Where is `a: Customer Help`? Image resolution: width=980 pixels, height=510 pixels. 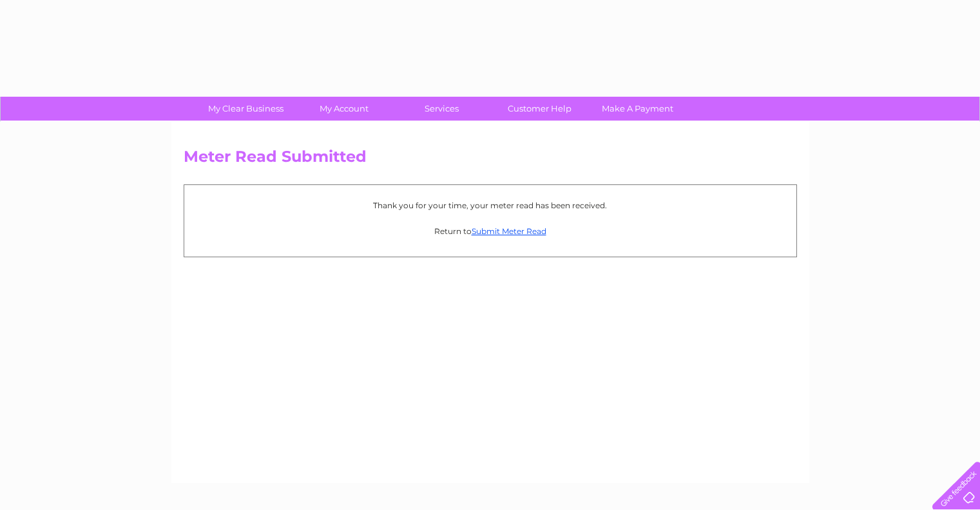 a: Customer Help is located at coordinates (539, 109).